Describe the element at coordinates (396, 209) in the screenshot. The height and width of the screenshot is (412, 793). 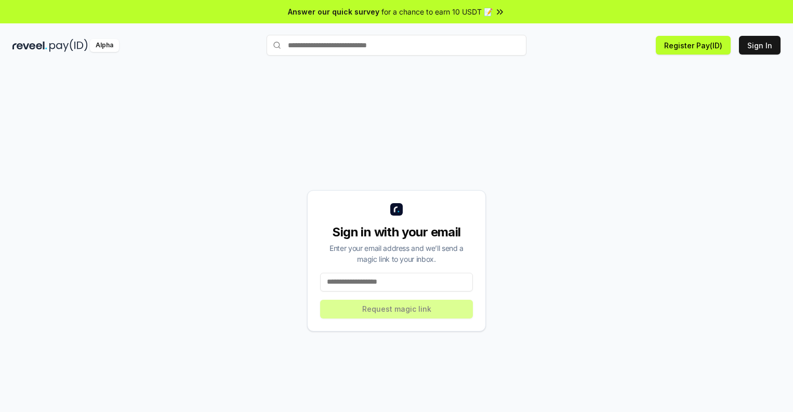
I see `img: logo_small` at that location.